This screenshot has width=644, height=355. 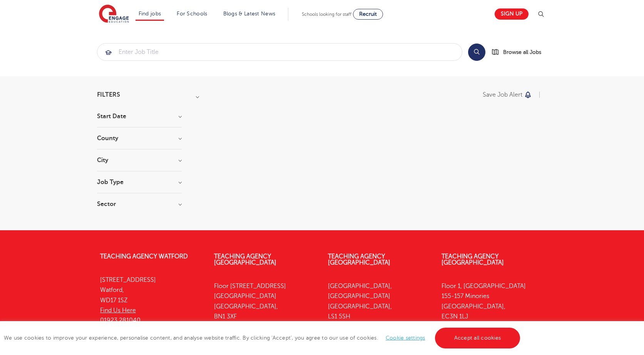 I want to click on h3: County, so click(x=139, y=139).